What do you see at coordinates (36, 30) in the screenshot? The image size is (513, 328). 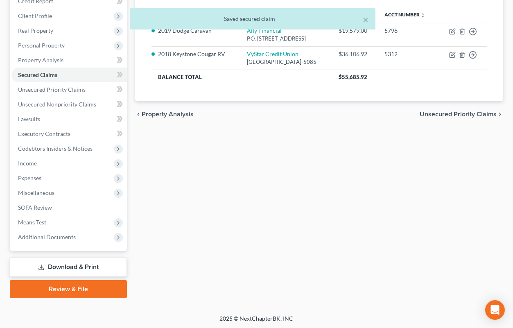 I see `span: Real Property` at bounding box center [36, 30].